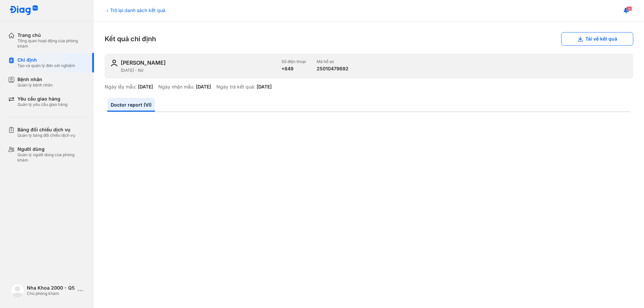 This screenshot has width=644, height=308. I want to click on div: Quản lý người dùng của phòng khám, so click(51, 157).